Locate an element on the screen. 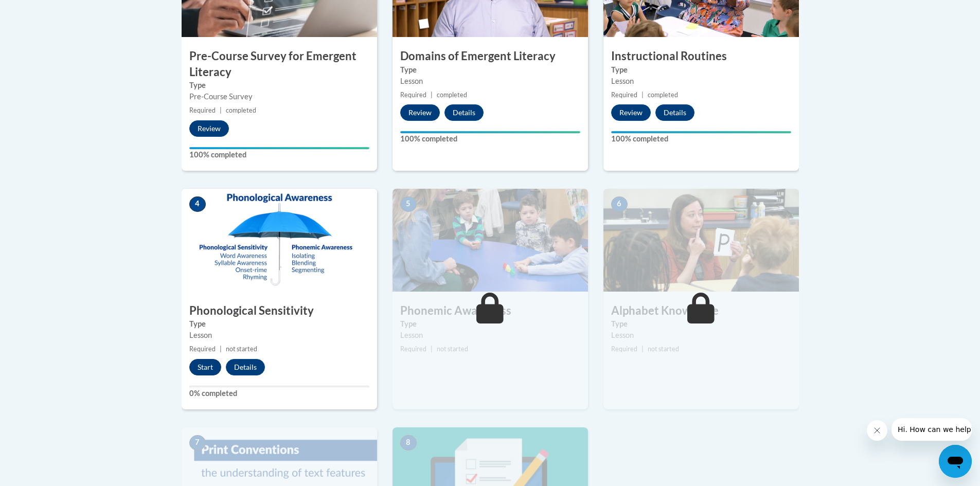 The height and width of the screenshot is (486, 980). h3: Phonological Sensitivity is located at coordinates (279, 311).